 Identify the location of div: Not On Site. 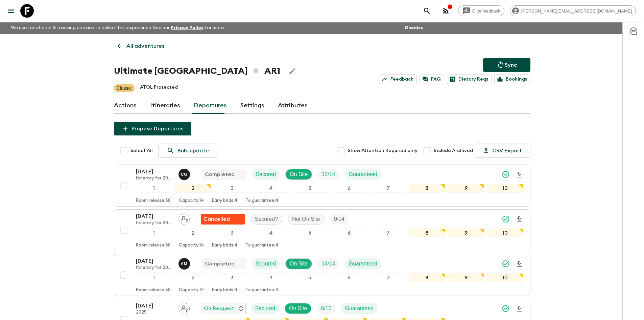
(306, 219).